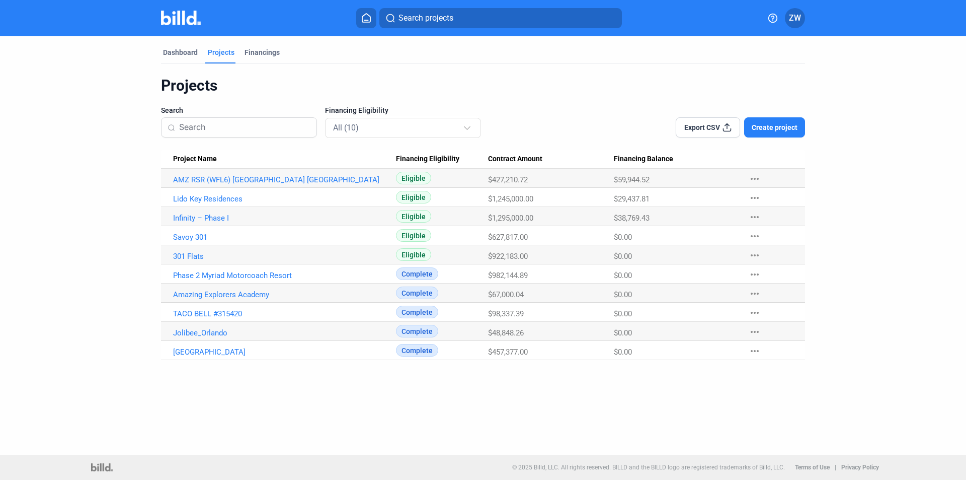 Image resolution: width=966 pixels, height=480 pixels. I want to click on span: Project Name, so click(195, 159).